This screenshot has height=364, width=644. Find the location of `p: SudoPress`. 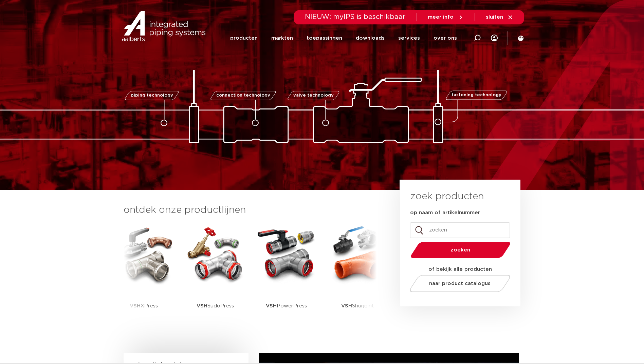

p: SudoPress is located at coordinates (215, 306).